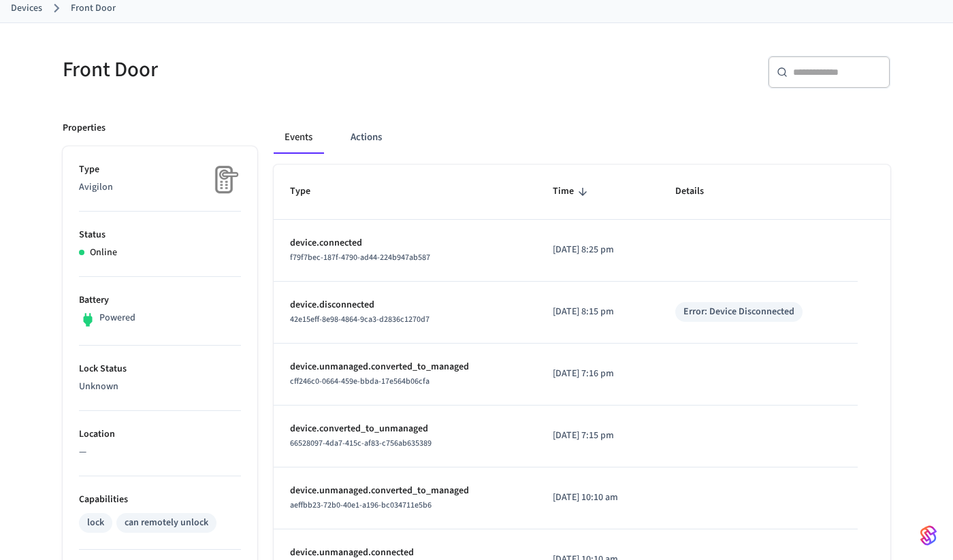 The image size is (953, 560). Describe the element at coordinates (266, 69) in the screenshot. I see `h5: Front Door` at that location.